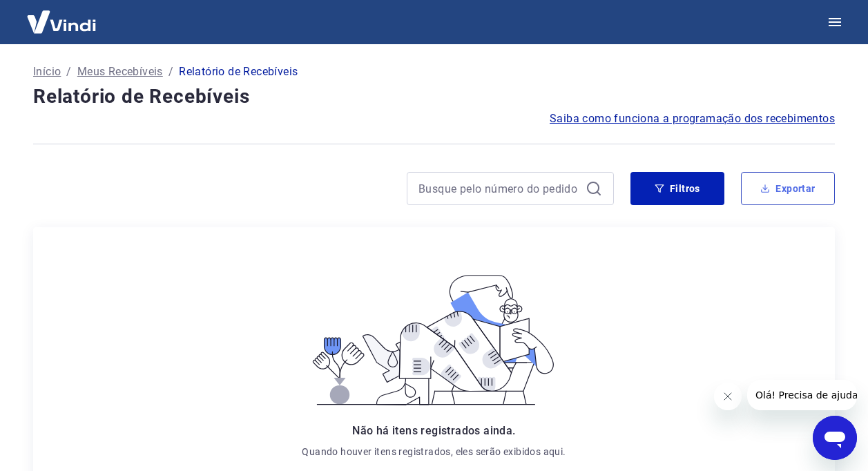 The image size is (868, 471). Describe the element at coordinates (47, 72) in the screenshot. I see `a: Início` at that location.